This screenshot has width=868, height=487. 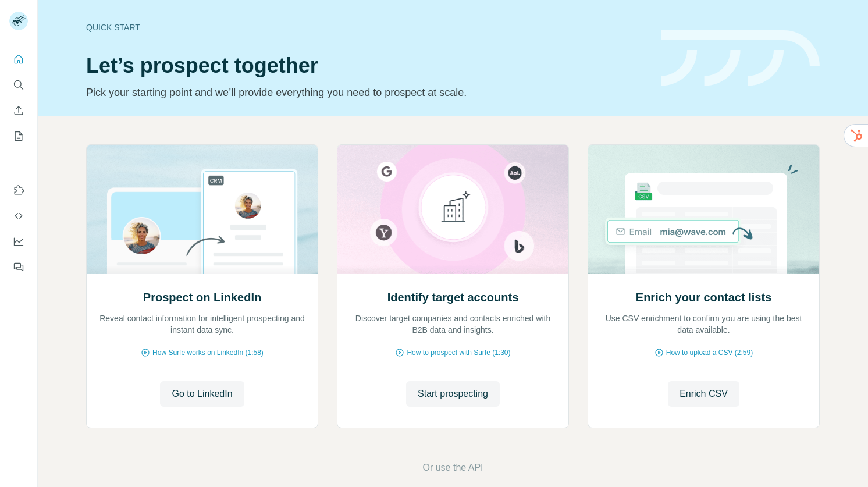 What do you see at coordinates (18, 137) in the screenshot?
I see `button: My lists` at bounding box center [18, 137].